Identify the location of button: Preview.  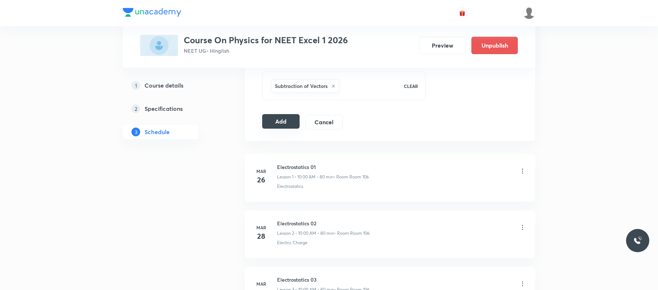
(443, 45).